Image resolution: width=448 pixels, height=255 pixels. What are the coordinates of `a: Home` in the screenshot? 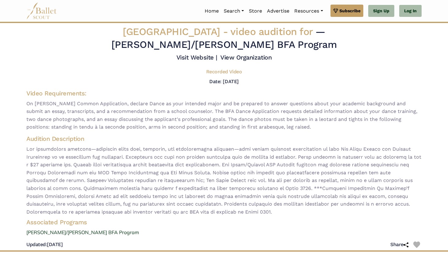 It's located at (212, 11).